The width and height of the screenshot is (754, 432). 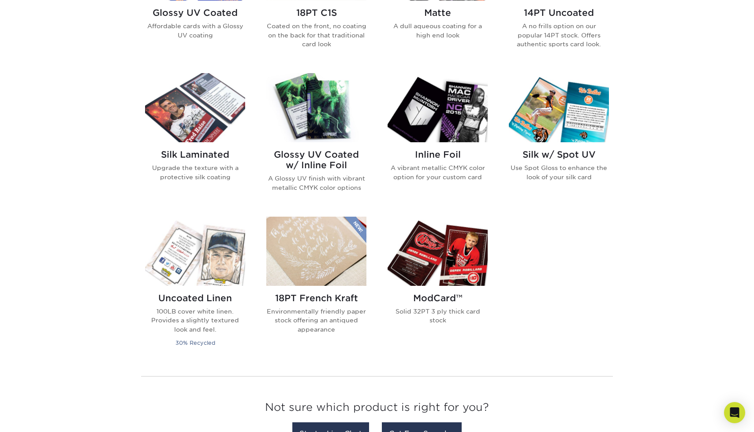 What do you see at coordinates (195, 343) in the screenshot?
I see `small: 30% Recycled` at bounding box center [195, 343].